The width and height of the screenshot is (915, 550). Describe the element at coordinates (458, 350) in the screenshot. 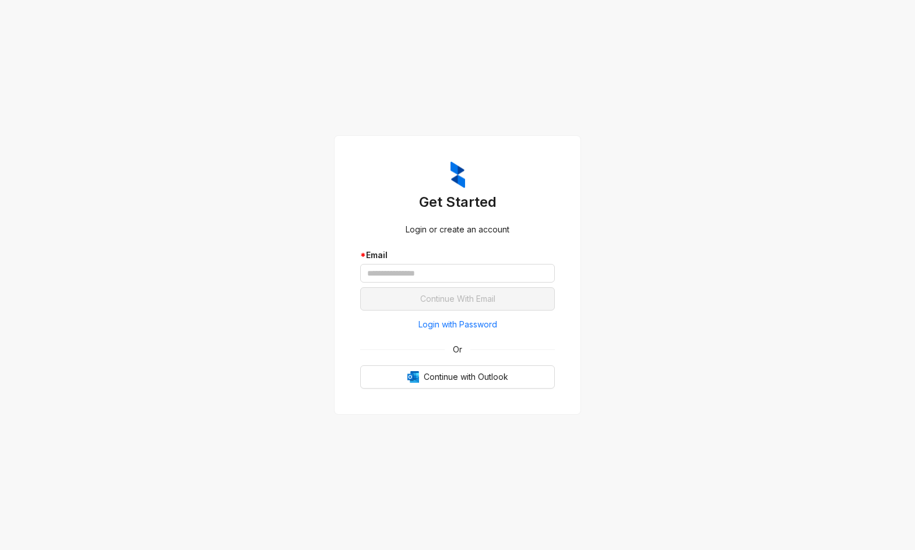

I see `span: Or` at that location.